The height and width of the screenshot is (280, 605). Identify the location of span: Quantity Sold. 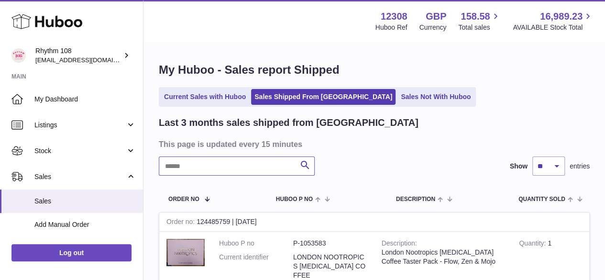
(542, 199).